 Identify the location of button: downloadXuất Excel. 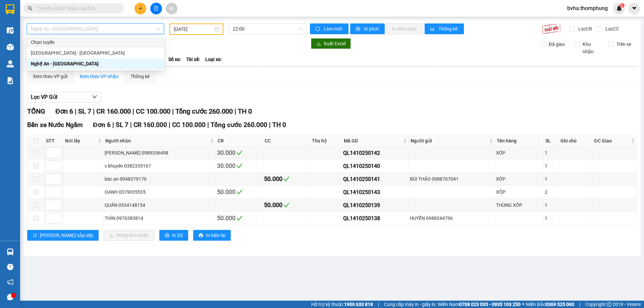
(331, 44).